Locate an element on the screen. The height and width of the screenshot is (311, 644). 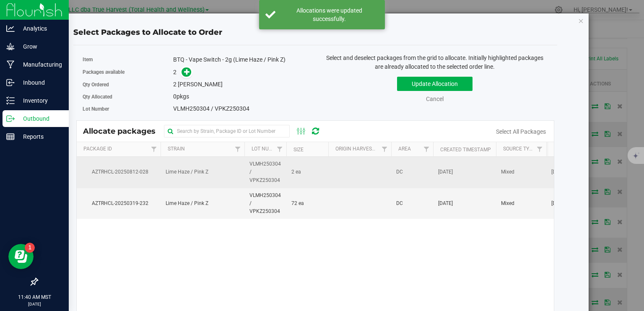
span: 2 ea is located at coordinates (296, 172).